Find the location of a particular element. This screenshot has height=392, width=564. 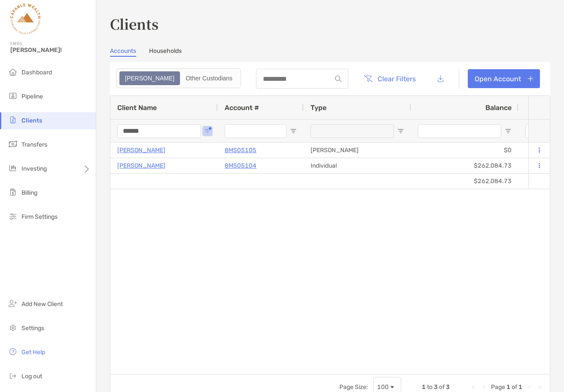

div: 100 is located at coordinates (383, 387).